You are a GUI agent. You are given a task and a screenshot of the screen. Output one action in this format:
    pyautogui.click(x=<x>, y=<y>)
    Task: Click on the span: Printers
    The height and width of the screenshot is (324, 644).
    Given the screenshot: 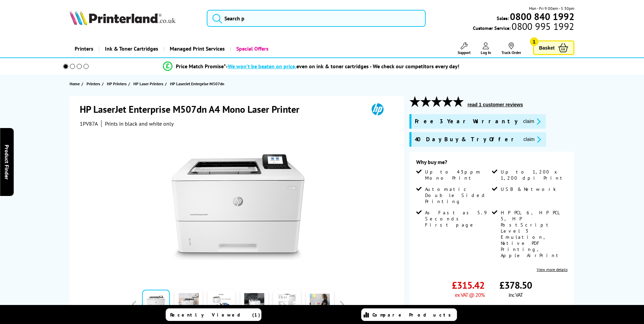 What is the action you would take?
    pyautogui.click(x=93, y=83)
    